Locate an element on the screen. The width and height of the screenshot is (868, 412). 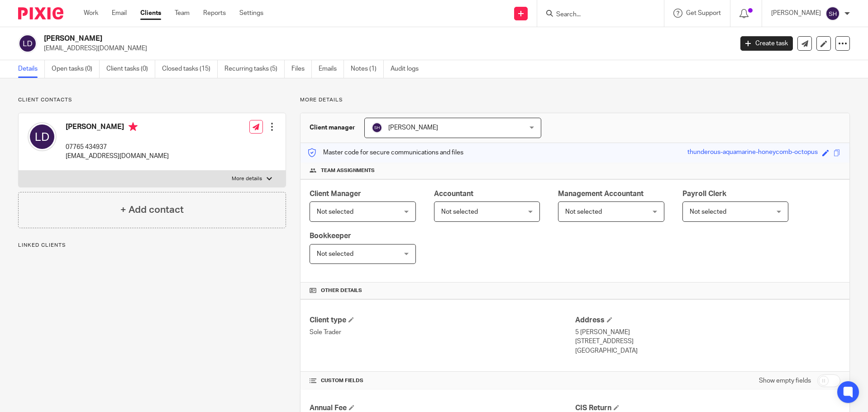
h3: Client manager is located at coordinates (332, 128).